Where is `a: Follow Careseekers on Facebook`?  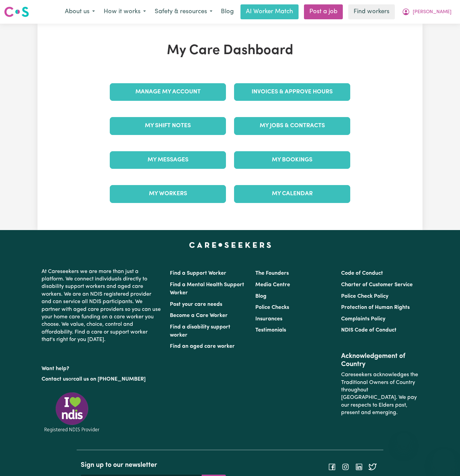 a: Follow Careseekers on Facebook is located at coordinates (332, 467).